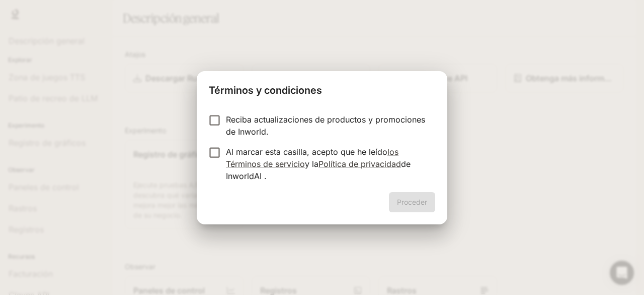 This screenshot has height=295, width=644. I want to click on font: los Términos de servicio, so click(312, 157).